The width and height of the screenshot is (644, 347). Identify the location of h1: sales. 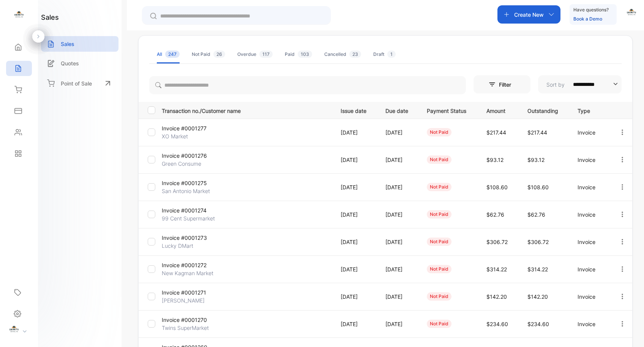
(50, 17).